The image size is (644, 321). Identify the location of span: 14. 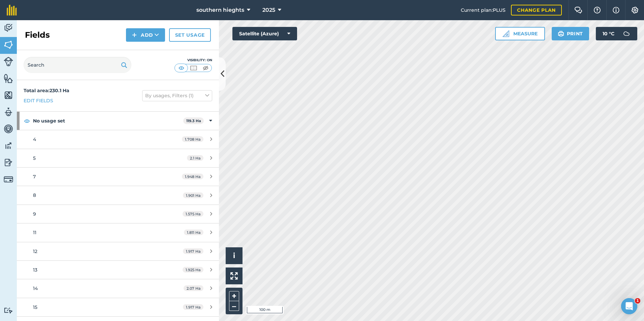
(35, 288).